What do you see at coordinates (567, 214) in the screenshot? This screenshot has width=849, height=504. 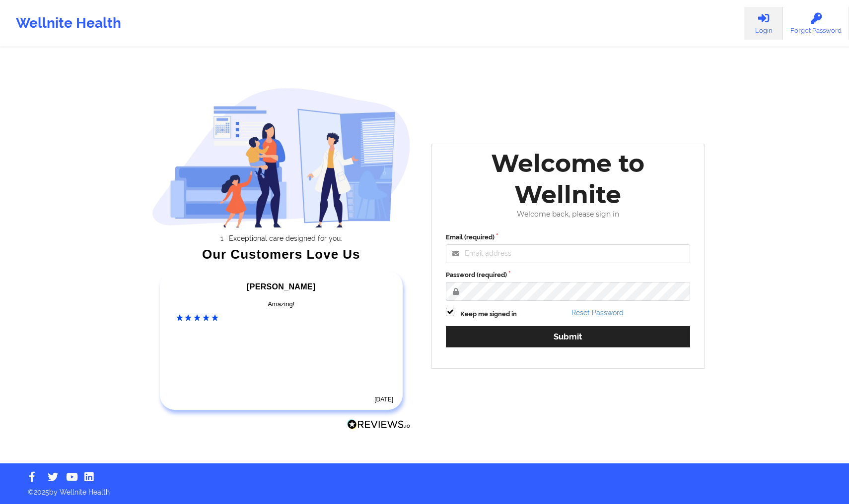 I see `div: Welcome back, please sign in` at bounding box center [567, 214].